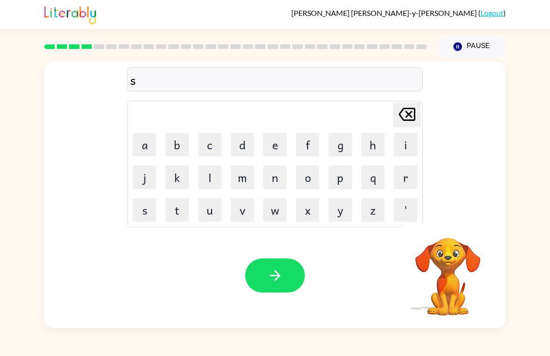 This screenshot has width=550, height=356. Describe the element at coordinates (210, 144) in the screenshot. I see `button: c` at that location.